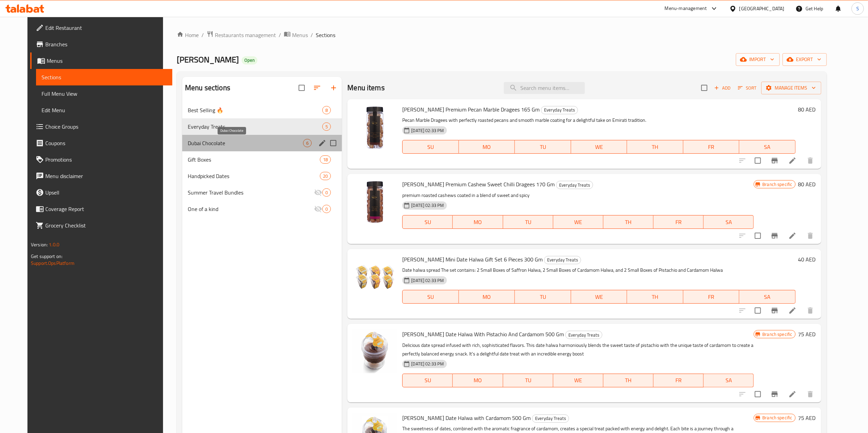  I want to click on a: Choice Groups, so click(102, 127).